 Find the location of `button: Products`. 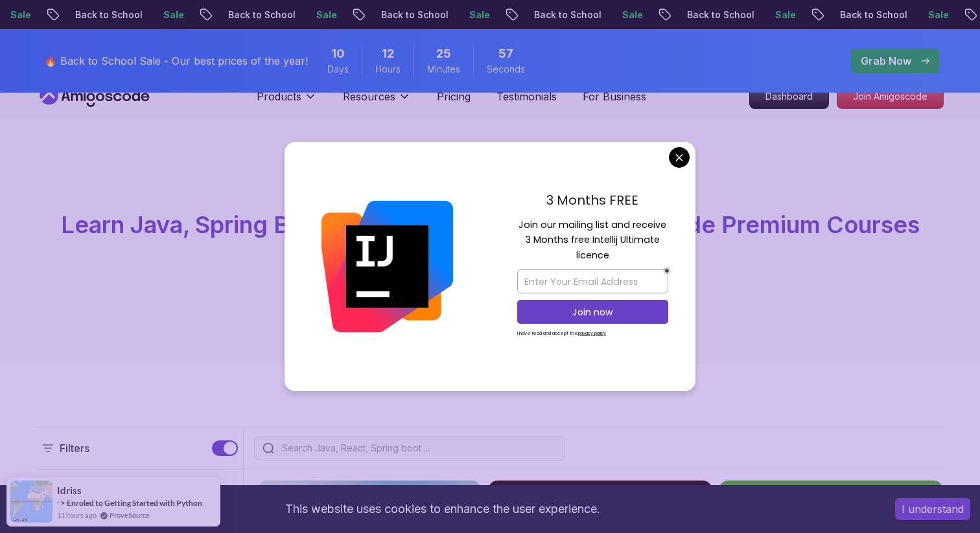

button: Products is located at coordinates (286, 102).